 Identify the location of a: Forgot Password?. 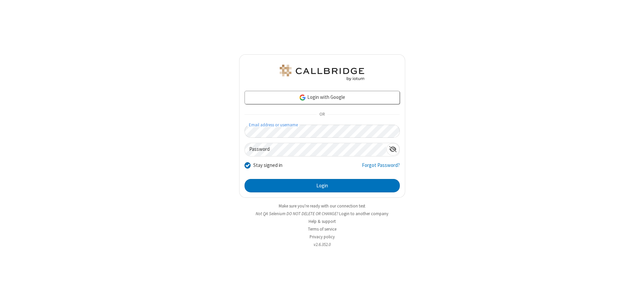
(381, 168).